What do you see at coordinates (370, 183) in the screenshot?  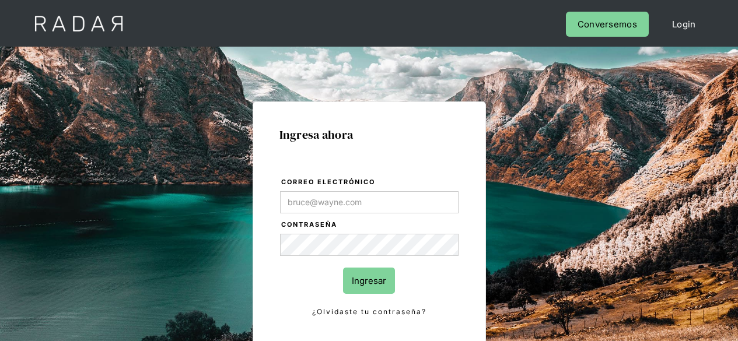 I see `label: Correo electrónico` at bounding box center [370, 183].